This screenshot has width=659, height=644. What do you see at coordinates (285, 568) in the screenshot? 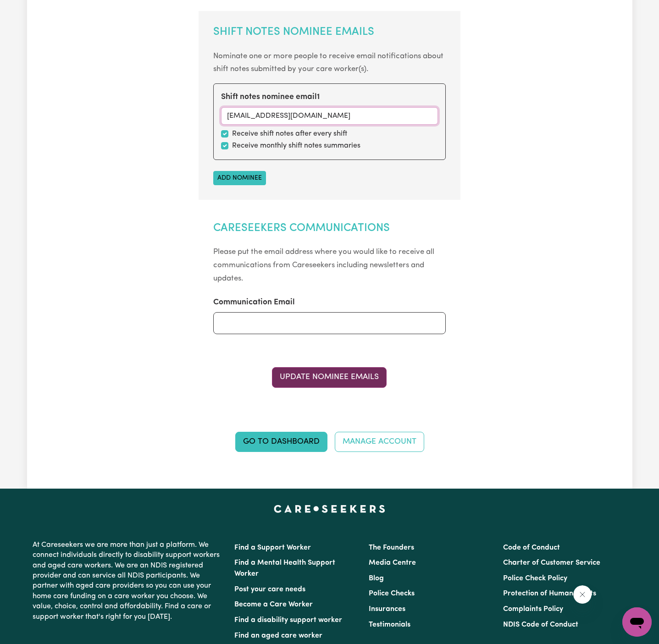
I see `a: Find a Mental Health Support Worker` at bounding box center [285, 568].